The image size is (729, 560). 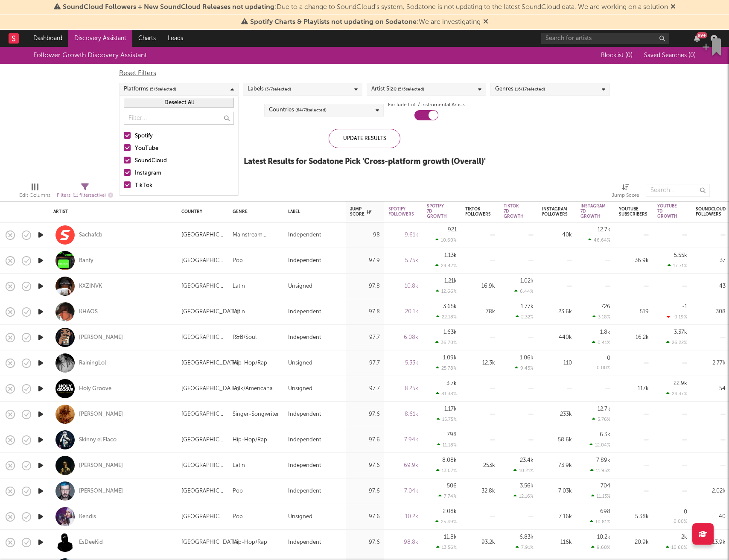 What do you see at coordinates (298, 110) in the screenshot?
I see `div: Countries` at bounding box center [298, 110].